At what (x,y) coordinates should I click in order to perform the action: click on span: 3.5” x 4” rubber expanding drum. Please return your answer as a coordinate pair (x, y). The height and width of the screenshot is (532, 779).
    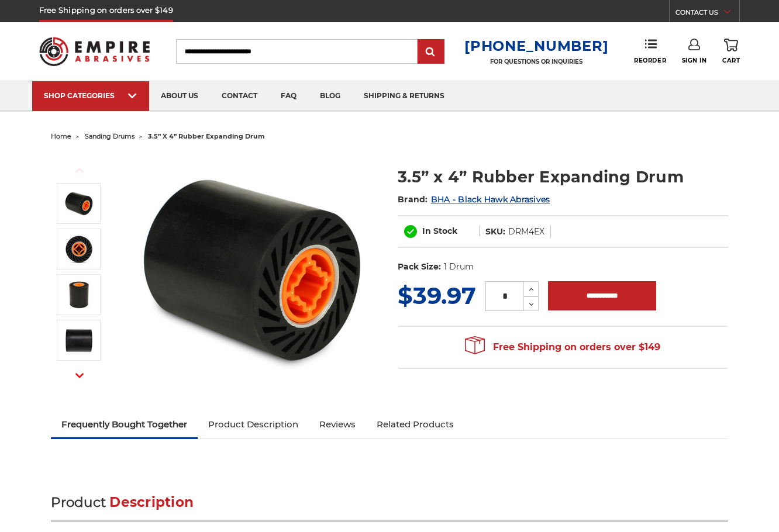
    Looking at the image, I should click on (206, 136).